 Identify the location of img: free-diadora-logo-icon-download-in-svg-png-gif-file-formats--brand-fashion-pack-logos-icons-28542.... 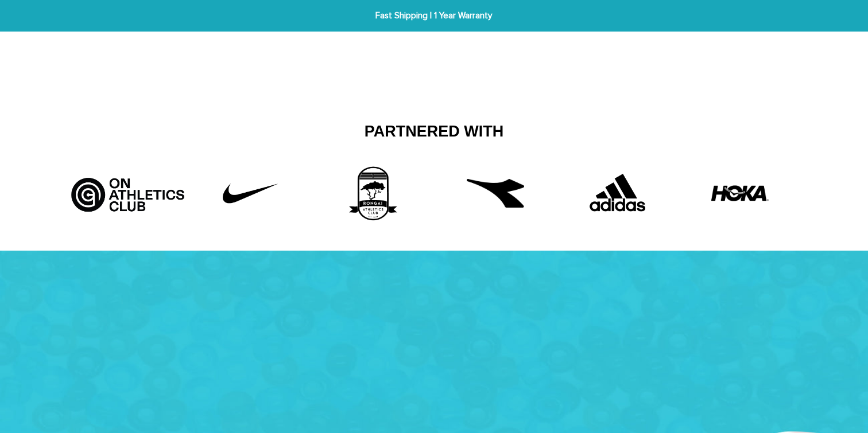
(495, 193).